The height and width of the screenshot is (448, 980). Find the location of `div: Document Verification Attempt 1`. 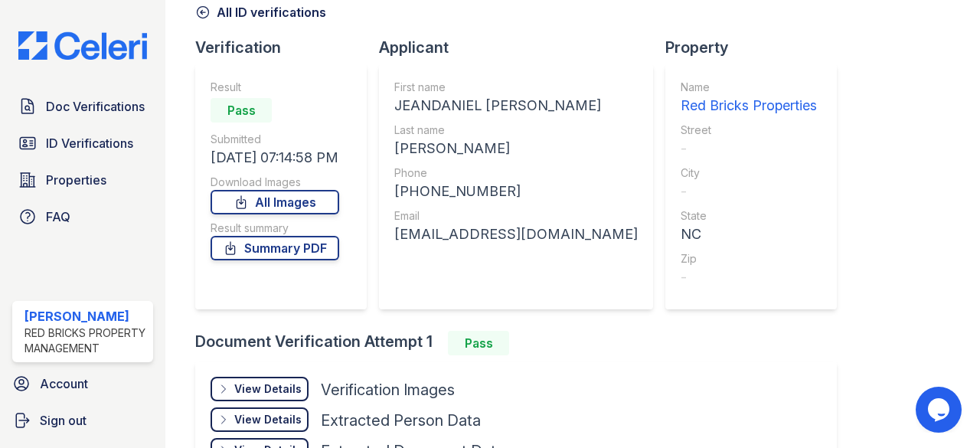

div: Document Verification Attempt 1 is located at coordinates (522, 343).